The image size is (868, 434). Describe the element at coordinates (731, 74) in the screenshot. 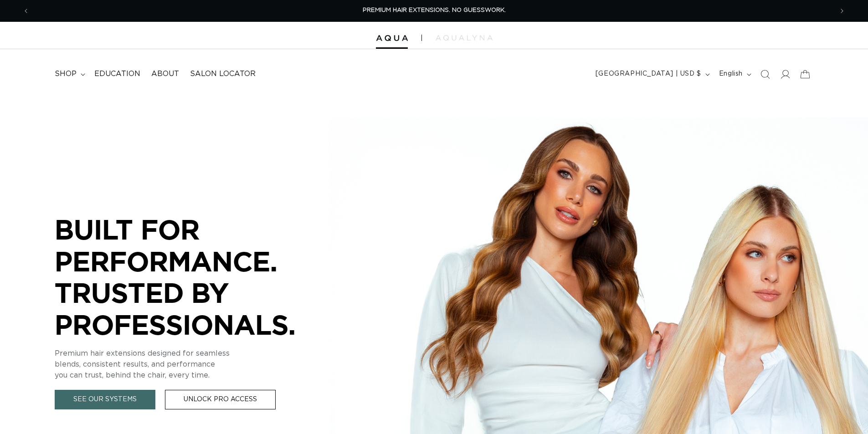

I see `span: English` at that location.